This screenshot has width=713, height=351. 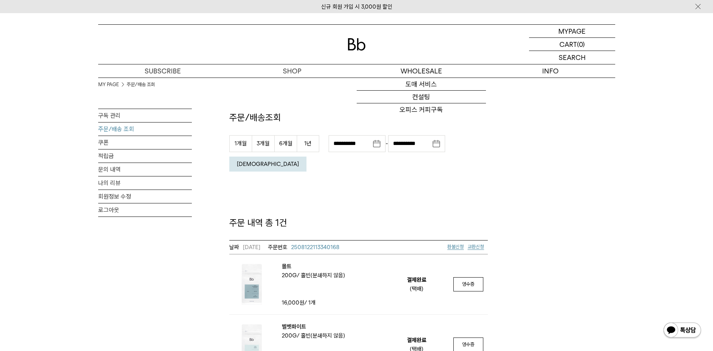 I want to click on p: SHOP, so click(x=292, y=71).